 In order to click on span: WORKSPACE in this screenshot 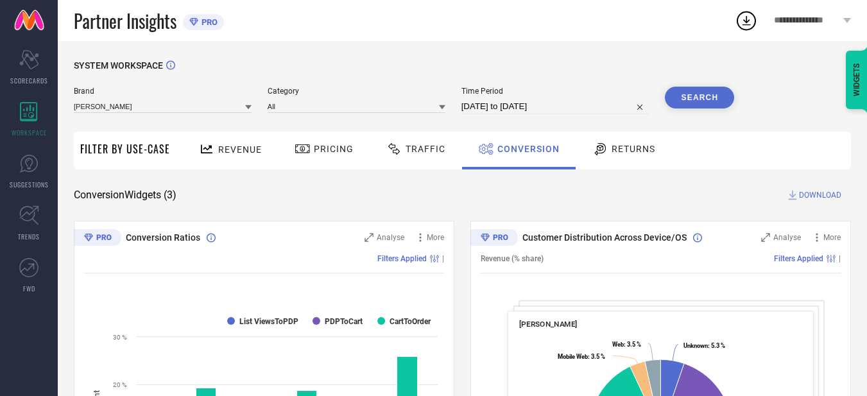, I will do `click(29, 132)`.